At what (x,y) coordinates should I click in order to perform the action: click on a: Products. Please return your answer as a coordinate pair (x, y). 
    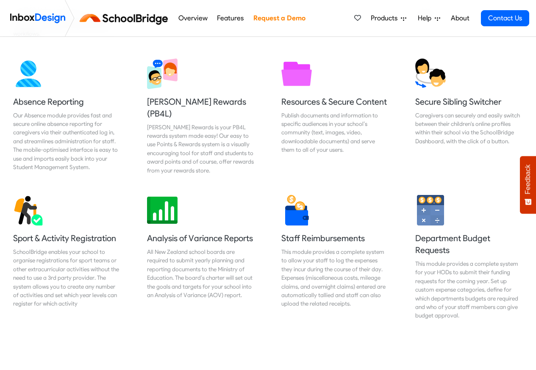
    Looking at the image, I should click on (388, 18).